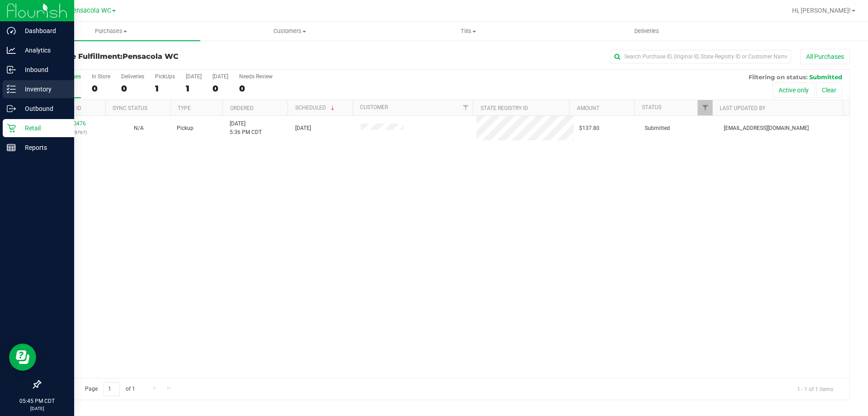 This screenshot has height=416, width=868. I want to click on span: Customers, so click(289, 31).